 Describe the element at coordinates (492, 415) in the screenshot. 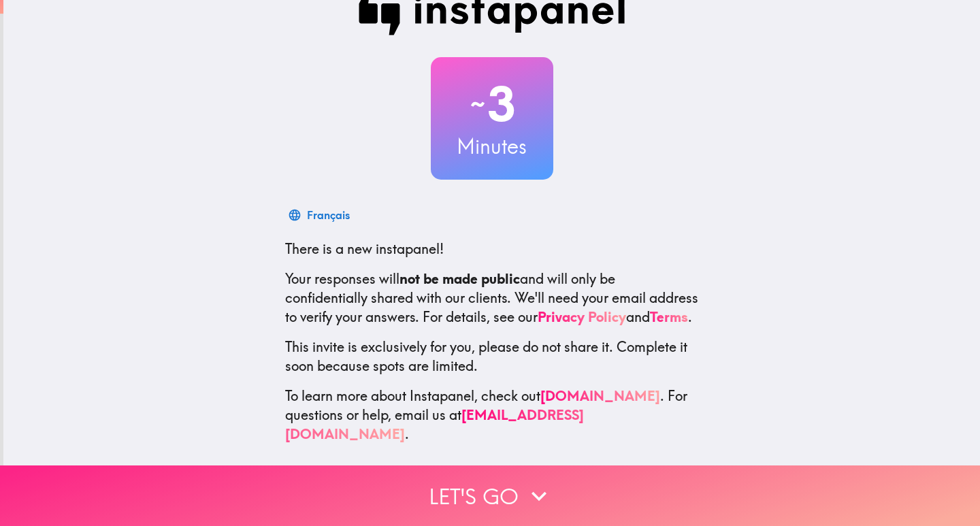

I see `p: To learn more about Instapanel, check out . For questions or help, email us at .` at that location.